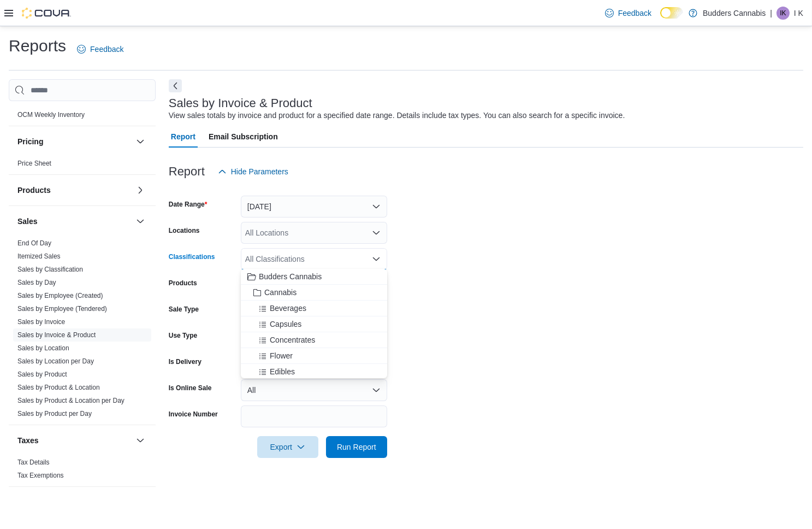 The width and height of the screenshot is (812, 529). What do you see at coordinates (660, 18) in the screenshot?
I see `span: Dark Mode` at bounding box center [660, 18].